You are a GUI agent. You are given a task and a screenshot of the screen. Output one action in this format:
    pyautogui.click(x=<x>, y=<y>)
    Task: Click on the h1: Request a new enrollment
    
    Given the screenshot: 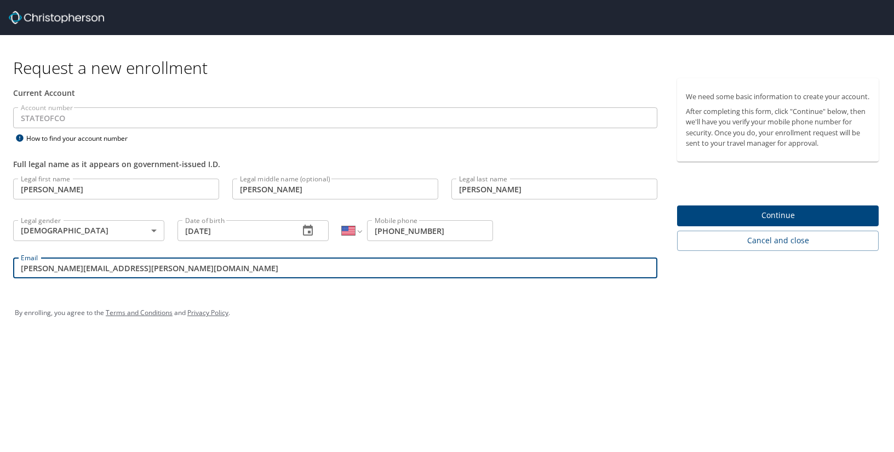 What is the action you would take?
    pyautogui.click(x=450, y=67)
    